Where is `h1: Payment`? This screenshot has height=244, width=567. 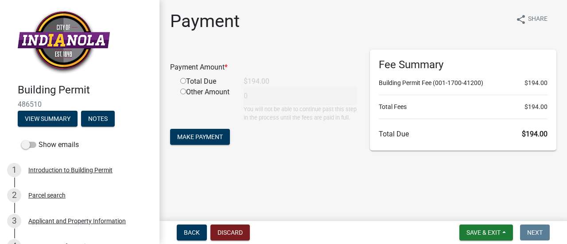
h1: Payment is located at coordinates (205, 21).